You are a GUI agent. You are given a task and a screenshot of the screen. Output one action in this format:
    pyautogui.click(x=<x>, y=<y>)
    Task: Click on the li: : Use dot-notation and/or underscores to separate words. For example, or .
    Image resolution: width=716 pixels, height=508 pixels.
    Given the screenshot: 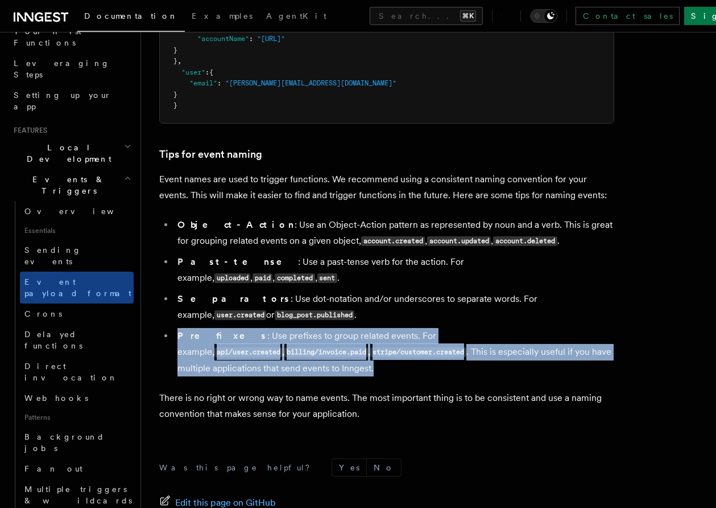 What is the action you would take?
    pyautogui.click(x=394, y=307)
    